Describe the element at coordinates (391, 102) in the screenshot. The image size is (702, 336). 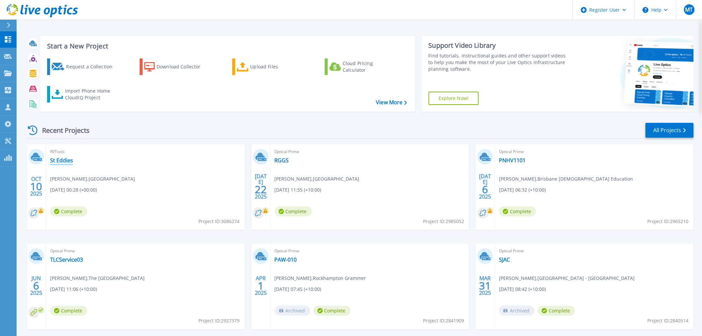
I see `a: View More` at that location.